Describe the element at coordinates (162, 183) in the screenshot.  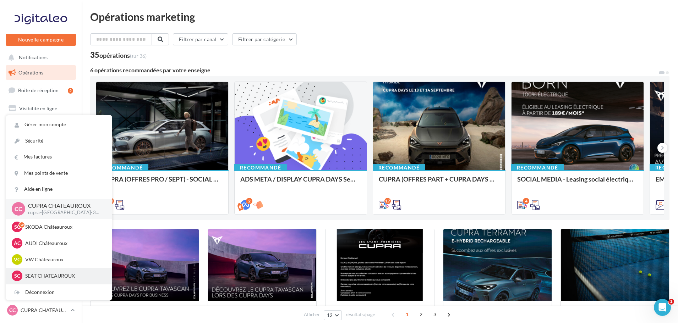
I see `div: CUPRA (OFFRES PRO / SEPT) - SOCIAL MEDIA` at that location.